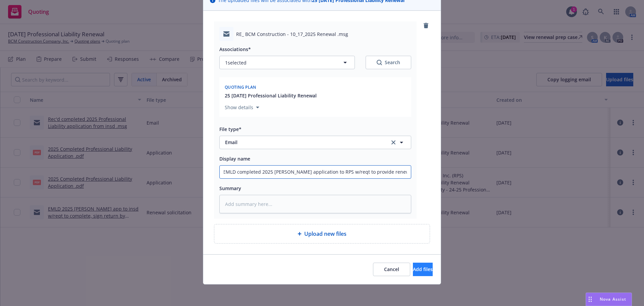 This screenshot has height=306, width=644. Describe the element at coordinates (423, 269) in the screenshot. I see `span: Add files` at that location.